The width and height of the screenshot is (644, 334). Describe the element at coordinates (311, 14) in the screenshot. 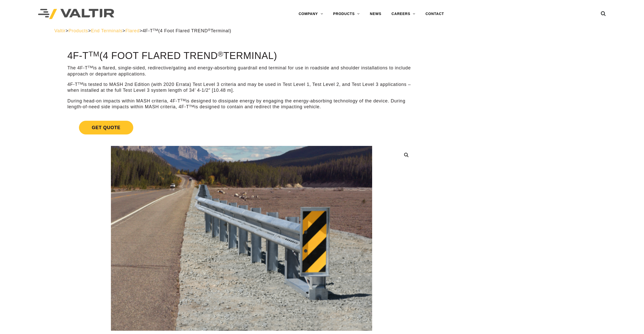

I see `a: COMPANY` at that location.